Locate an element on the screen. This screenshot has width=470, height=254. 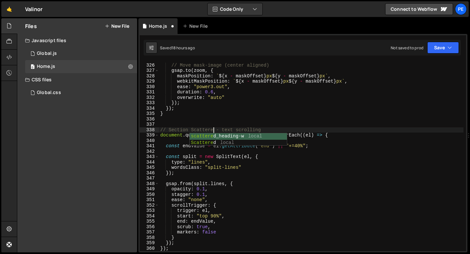
span: 0 is located at coordinates (33, 67).